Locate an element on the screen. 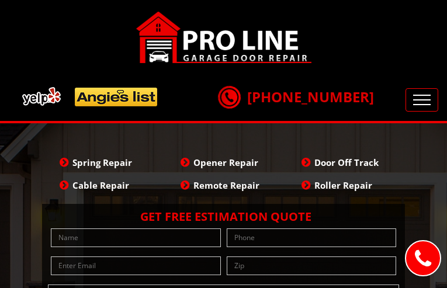 This screenshot has height=288, width=447. input: Enter Email is located at coordinates (136, 266).